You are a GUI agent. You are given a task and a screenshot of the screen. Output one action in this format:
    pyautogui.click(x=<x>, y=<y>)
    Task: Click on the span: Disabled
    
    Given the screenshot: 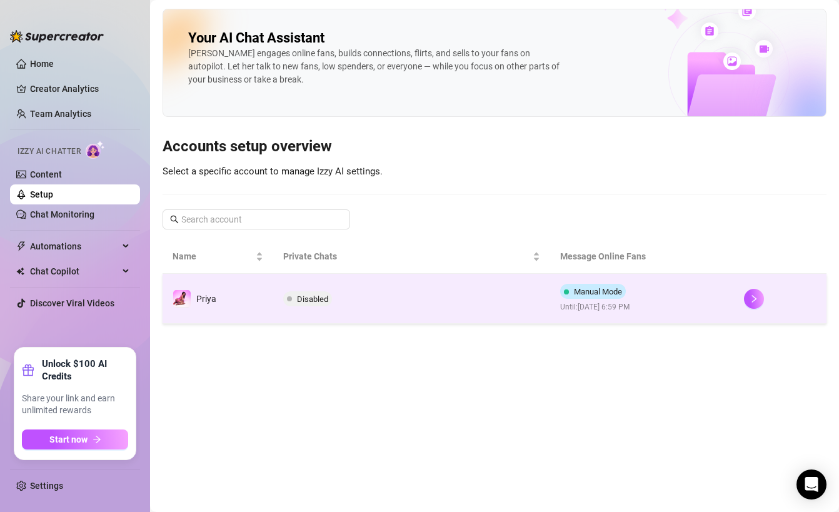 What is the action you would take?
    pyautogui.click(x=313, y=299)
    